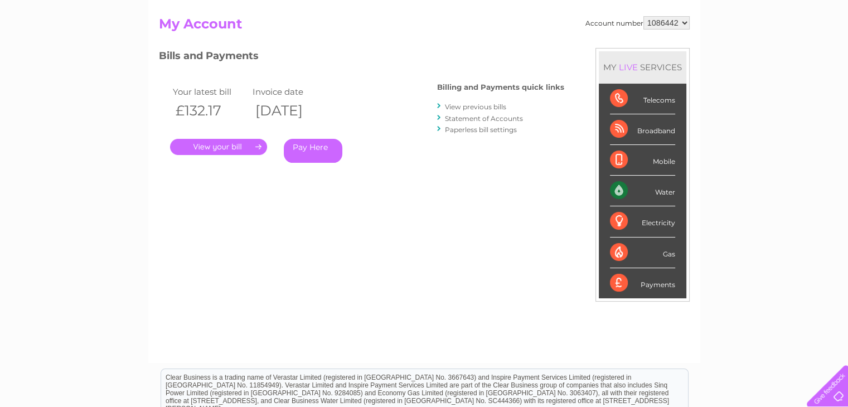 Image resolution: width=848 pixels, height=407 pixels. Describe the element at coordinates (824, 51) in the screenshot. I see `a: Log out` at that location.